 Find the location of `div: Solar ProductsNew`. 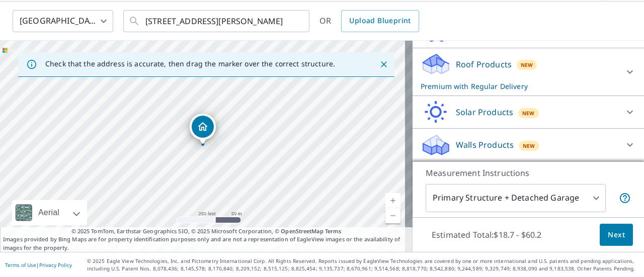

div: Solar ProductsNew is located at coordinates (528, 112).